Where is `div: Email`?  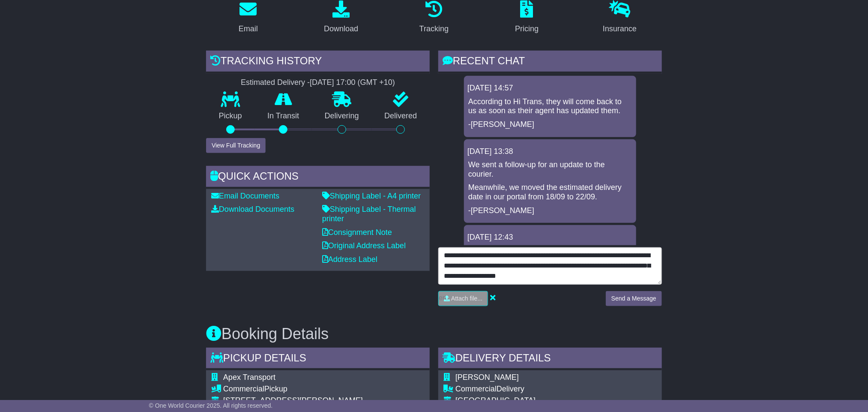 div: Email is located at coordinates (248, 29).